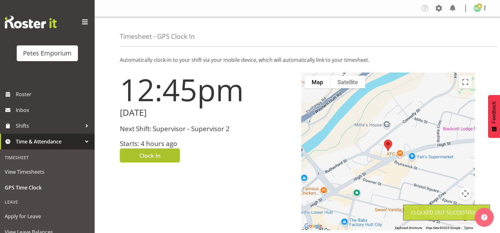 The height and width of the screenshot is (233, 500). I want to click on span: Map data ©2025 Google, so click(443, 228).